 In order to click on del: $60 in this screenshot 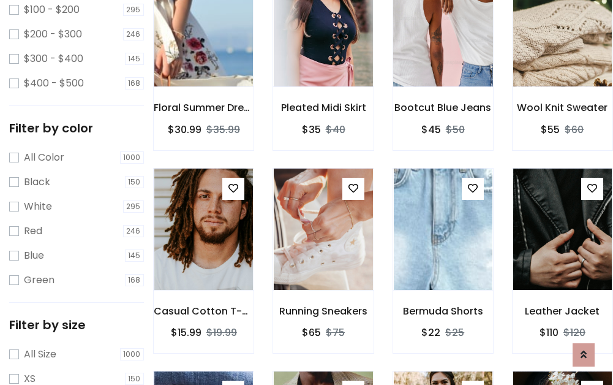, I will do `click(574, 129)`.